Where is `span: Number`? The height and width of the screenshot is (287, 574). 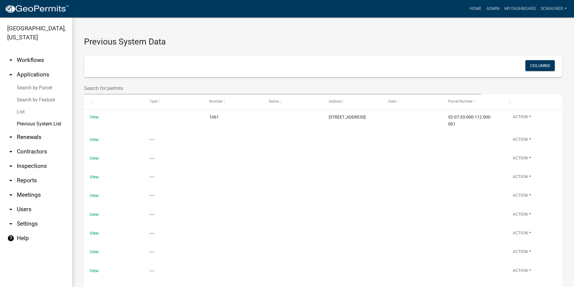
span: Number is located at coordinates (216, 101).